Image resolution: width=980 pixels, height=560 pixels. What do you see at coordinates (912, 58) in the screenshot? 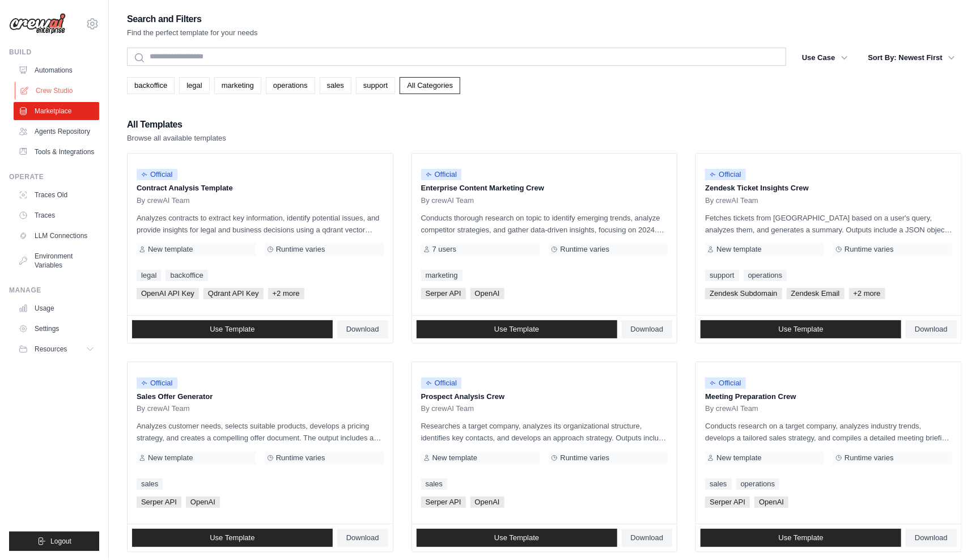
I see `button: Sort By: Newest First` at bounding box center [912, 58].